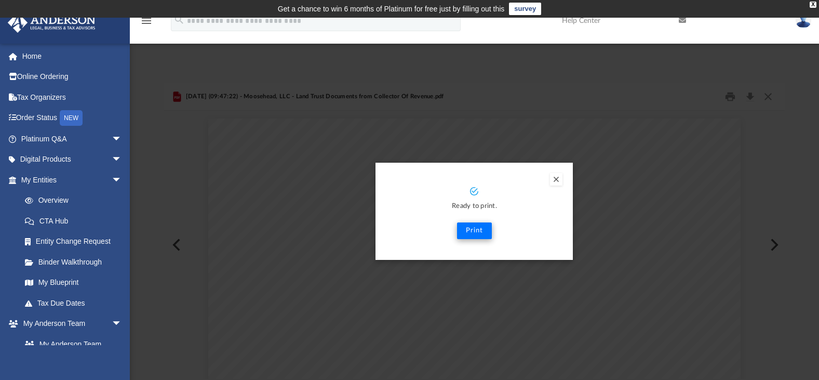  I want to click on a: Entity Change Request, so click(76, 242).